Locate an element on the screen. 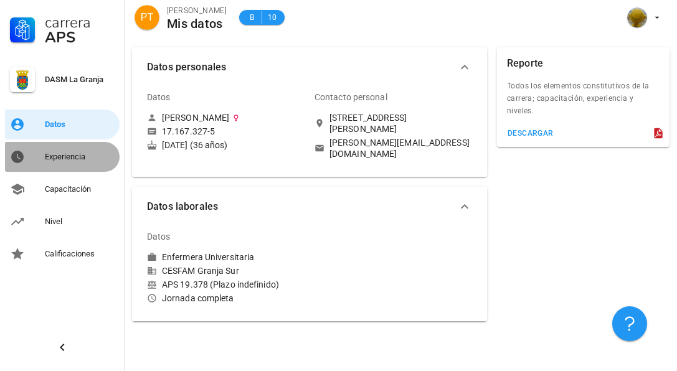 Image resolution: width=677 pixels, height=371 pixels. div: descargar is located at coordinates (530, 133).